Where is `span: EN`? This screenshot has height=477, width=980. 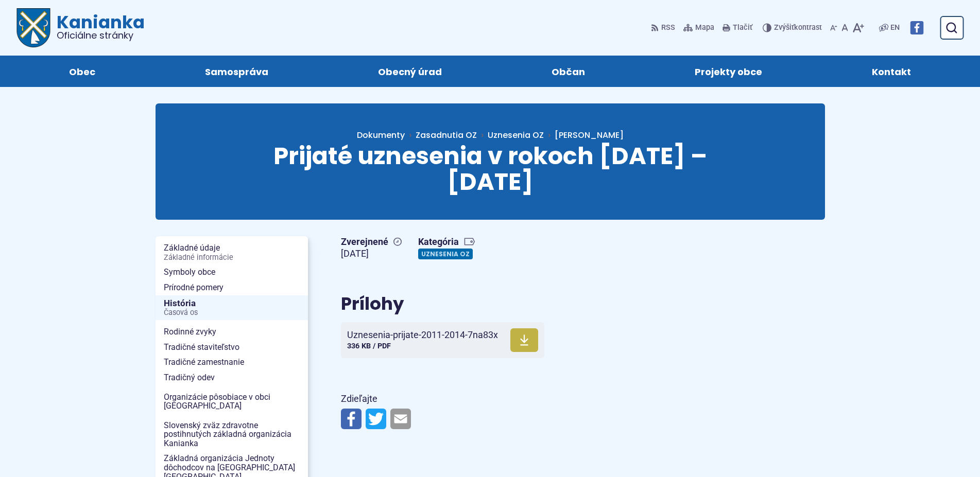
span: EN is located at coordinates (895, 28).